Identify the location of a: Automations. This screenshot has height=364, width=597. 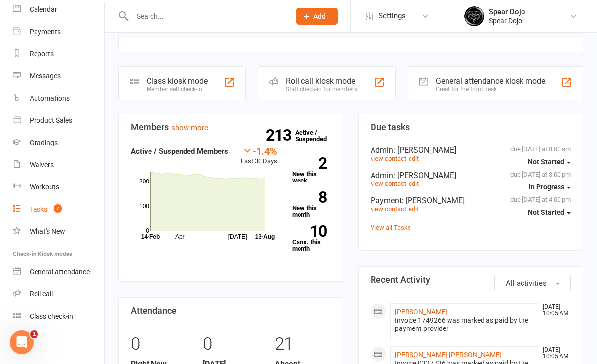
(58, 98).